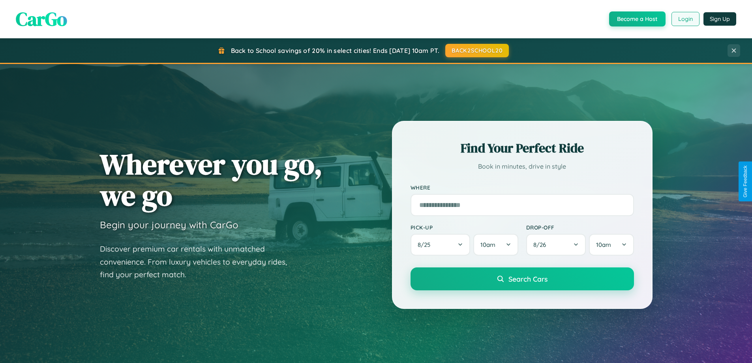 Image resolution: width=752 pixels, height=363 pixels. What do you see at coordinates (637, 19) in the screenshot?
I see `button: Become a Host` at bounding box center [637, 19].